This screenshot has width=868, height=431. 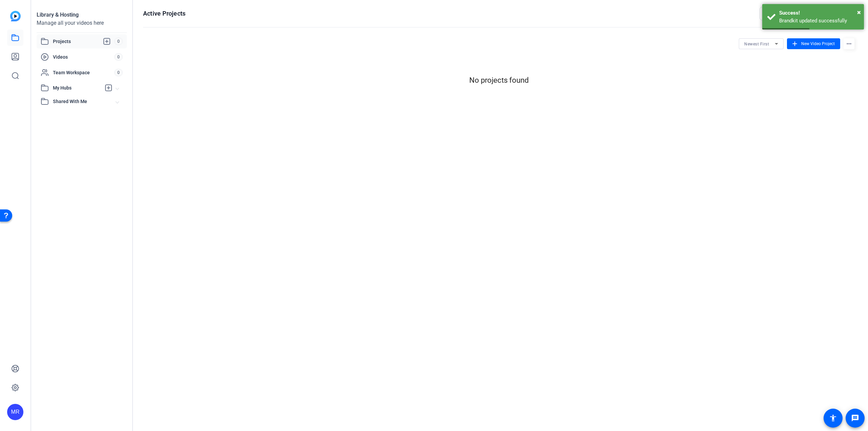 What do you see at coordinates (859, 12) in the screenshot?
I see `button: Close` at bounding box center [859, 12].